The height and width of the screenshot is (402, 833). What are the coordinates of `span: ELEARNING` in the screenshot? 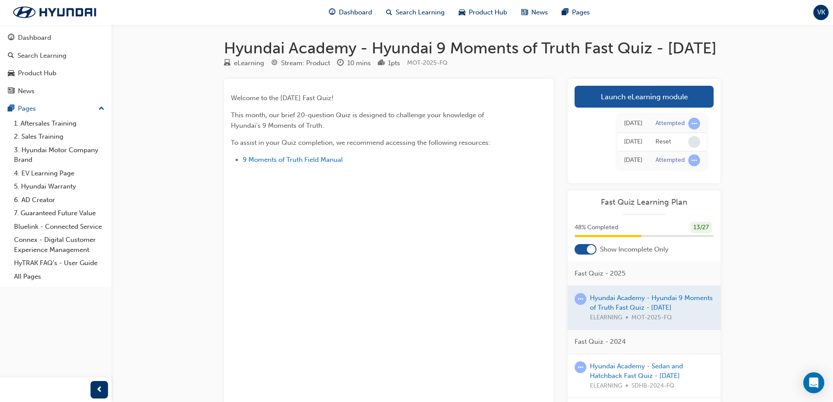 It's located at (606, 385).